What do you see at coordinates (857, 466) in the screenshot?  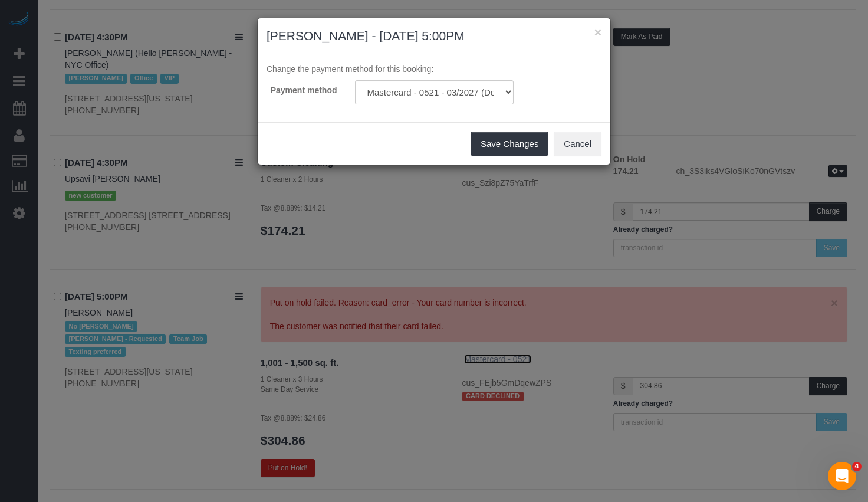 I see `span: 4` at bounding box center [857, 466].